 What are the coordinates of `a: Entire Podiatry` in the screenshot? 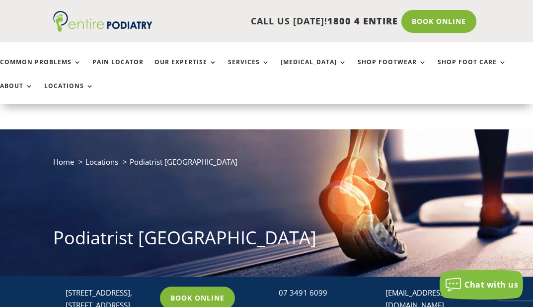 It's located at (103, 29).